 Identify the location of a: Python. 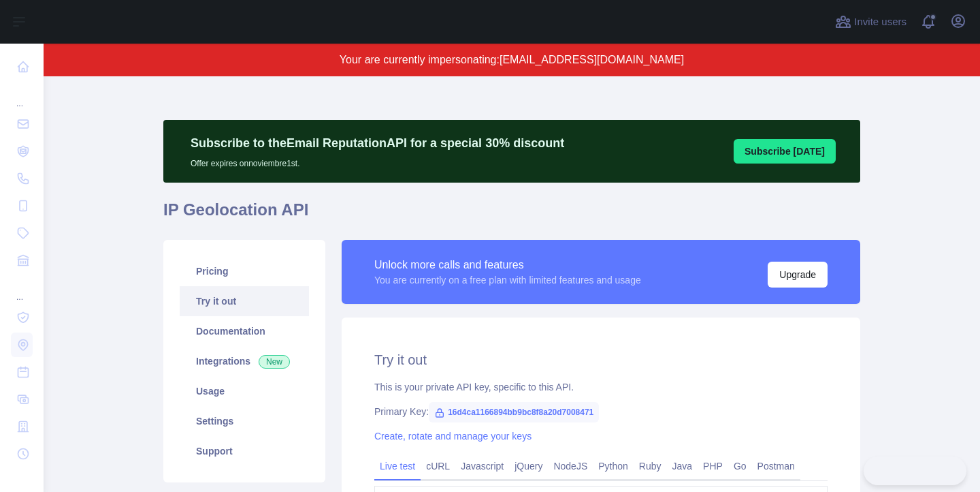
(613, 466).